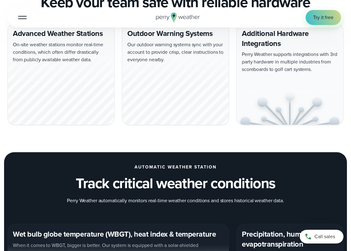  What do you see at coordinates (323, 18) in the screenshot?
I see `a: Try it free` at bounding box center [323, 18].